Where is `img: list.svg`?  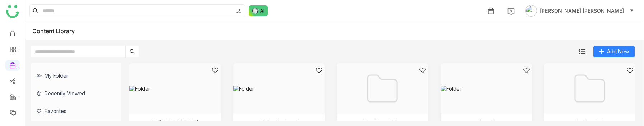 img: list.svg is located at coordinates (582, 51).